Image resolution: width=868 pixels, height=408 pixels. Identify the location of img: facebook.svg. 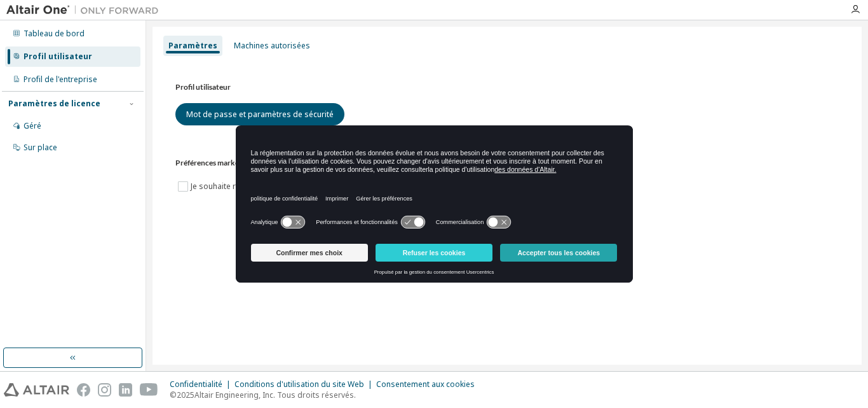
(83, 390).